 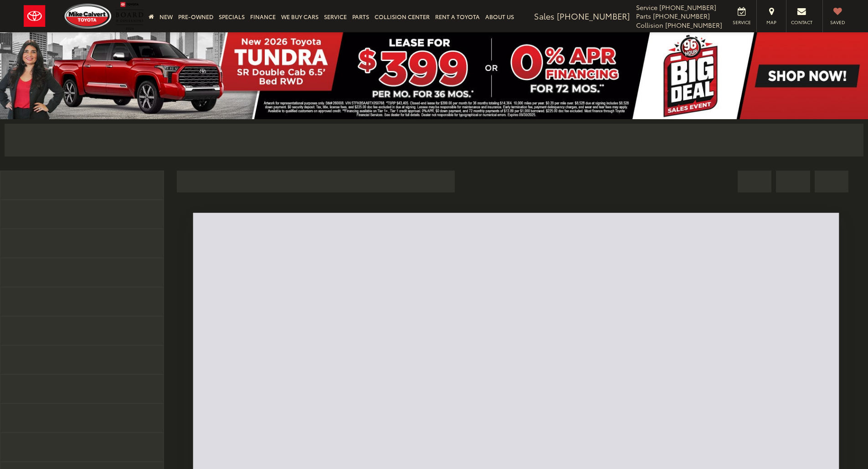 What do you see at coordinates (544, 16) in the screenshot?
I see `span: Sales` at bounding box center [544, 16].